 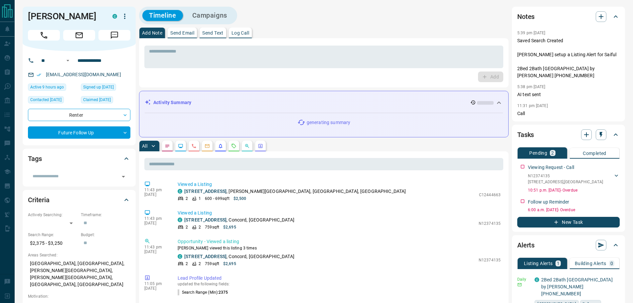 I want to click on svg: Listing Alerts, so click(x=220, y=146).